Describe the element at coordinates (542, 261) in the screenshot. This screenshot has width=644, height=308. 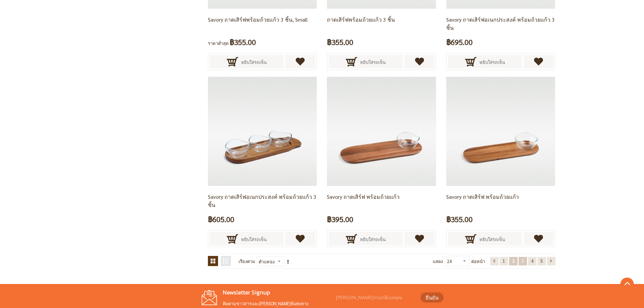
I see `span: 5` at that location.